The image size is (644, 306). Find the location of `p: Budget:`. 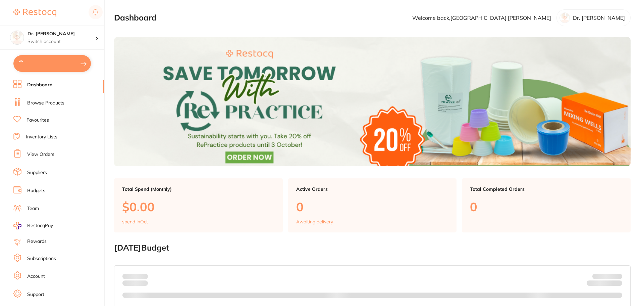

p: Budget: is located at coordinates (608, 277).